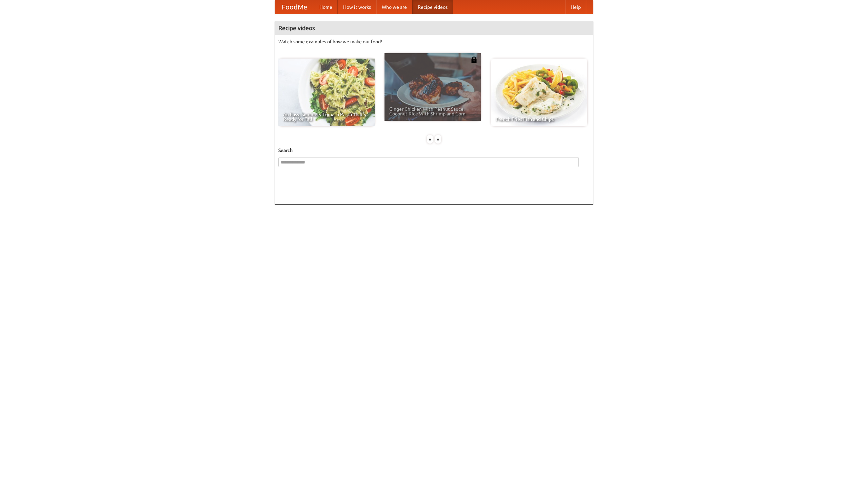 Image resolution: width=868 pixels, height=479 pixels. What do you see at coordinates (434, 28) in the screenshot?
I see `h4: Recipe videos` at bounding box center [434, 28].